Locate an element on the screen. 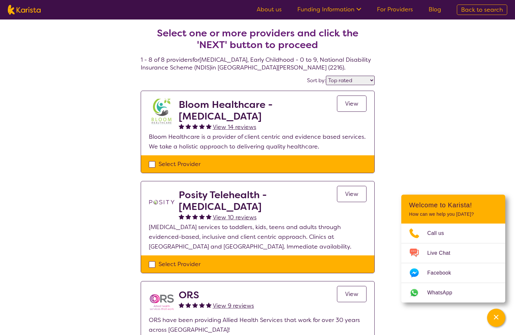 This screenshot has width=515, height=335. span: Live Chat is located at coordinates (443, 253).